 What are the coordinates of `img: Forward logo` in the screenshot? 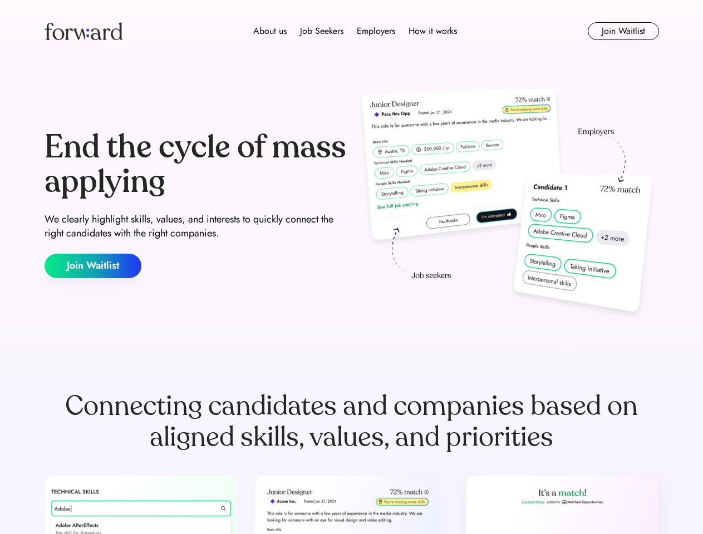 It's located at (83, 31).